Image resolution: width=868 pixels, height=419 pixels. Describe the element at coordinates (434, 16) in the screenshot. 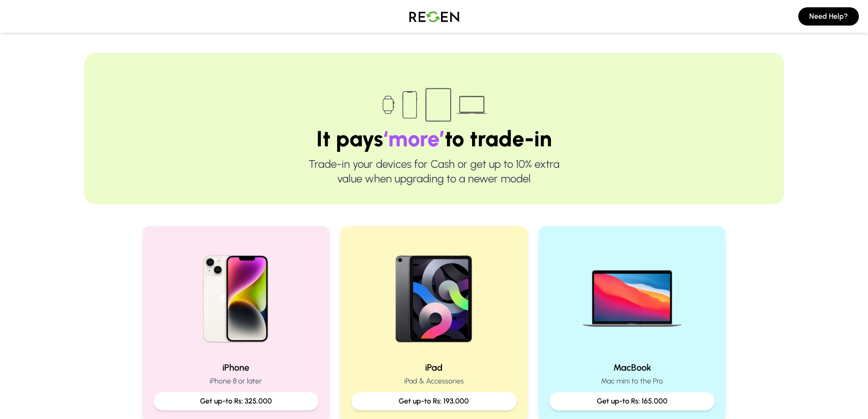

I see `img: Logo` at that location.